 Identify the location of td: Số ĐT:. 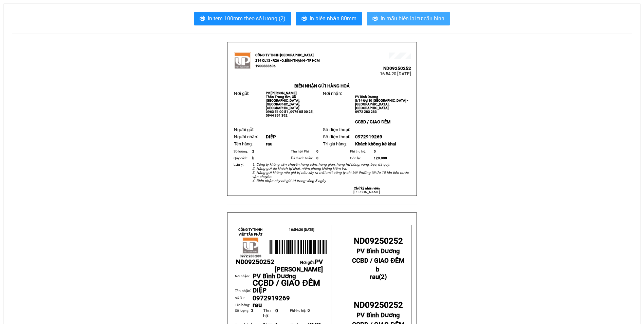
(244, 299).